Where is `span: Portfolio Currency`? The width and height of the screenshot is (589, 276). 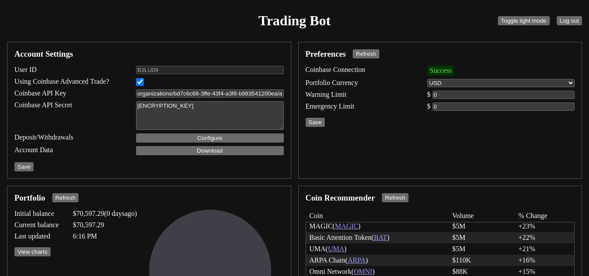 span: Portfolio Currency is located at coordinates (359, 83).